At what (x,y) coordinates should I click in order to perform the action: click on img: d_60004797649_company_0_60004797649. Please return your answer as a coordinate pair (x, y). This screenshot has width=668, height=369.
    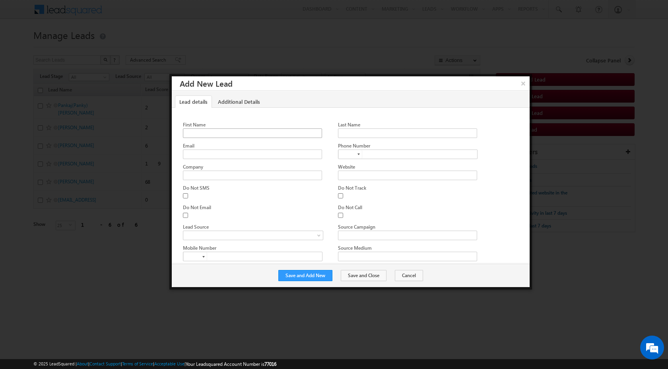
    Looking at the image, I should click on (23, 47).